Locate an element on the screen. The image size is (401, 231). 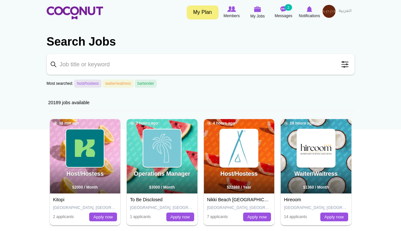
span: $3000 / Month is located at coordinates (162, 188).